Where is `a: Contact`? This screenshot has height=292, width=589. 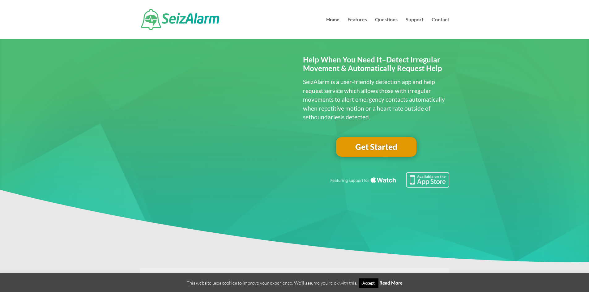
a: Contact is located at coordinates (440, 28).